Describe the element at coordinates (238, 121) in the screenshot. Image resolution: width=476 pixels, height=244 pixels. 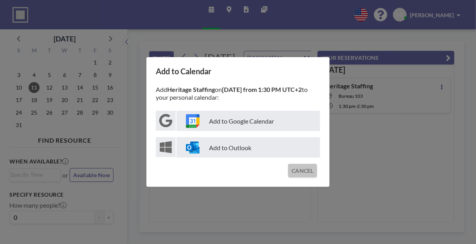
I see `button: Add to Google Calendar` at that location.